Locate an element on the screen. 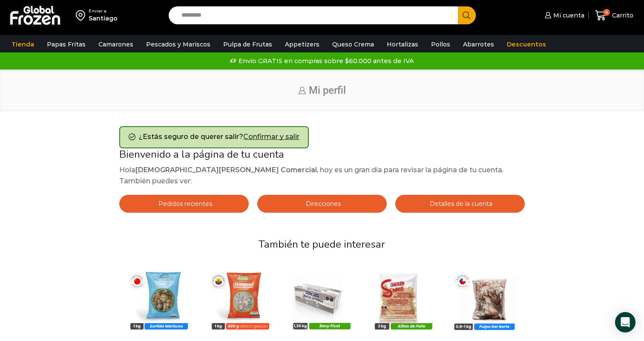  span: Mi perfil is located at coordinates (328, 90).